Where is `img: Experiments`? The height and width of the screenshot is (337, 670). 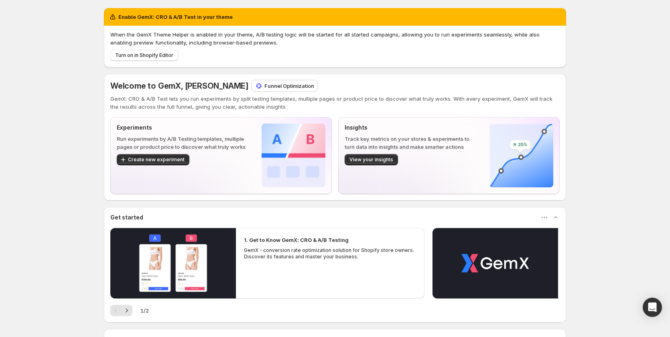 img: Experiments is located at coordinates (293, 155).